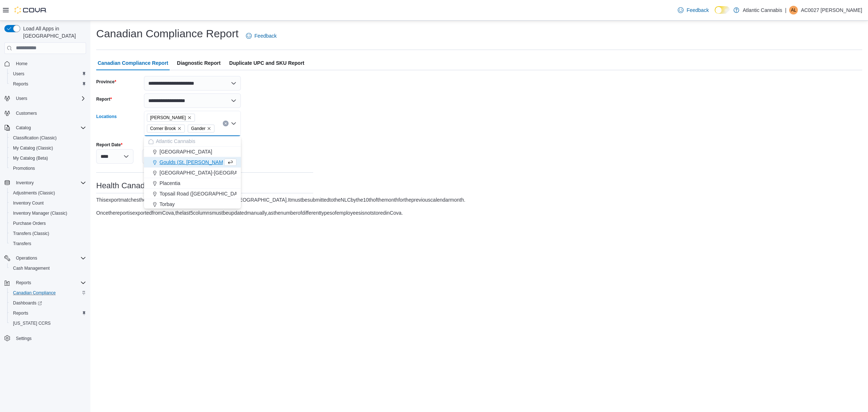 The width and height of the screenshot is (868, 412). What do you see at coordinates (23, 128) in the screenshot?
I see `button: Catalog` at bounding box center [23, 128].